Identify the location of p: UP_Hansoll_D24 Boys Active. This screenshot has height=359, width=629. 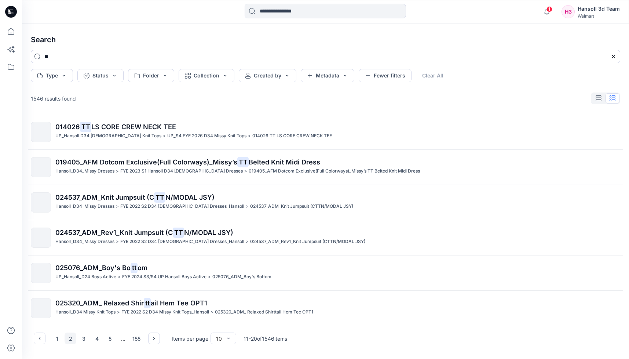
(86, 277).